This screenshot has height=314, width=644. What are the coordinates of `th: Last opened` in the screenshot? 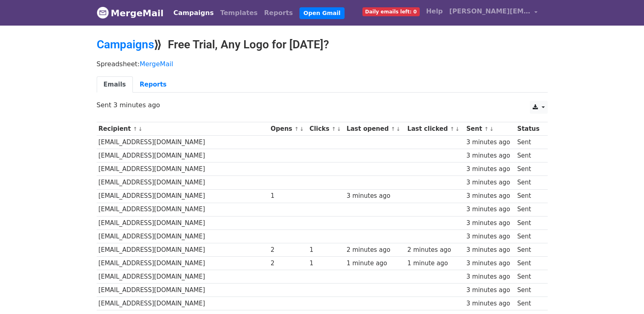 It's located at (375, 129).